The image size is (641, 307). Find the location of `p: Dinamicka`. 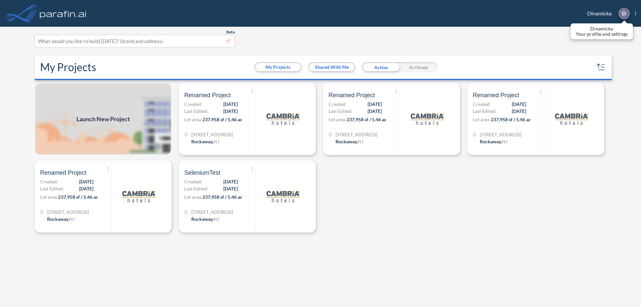

p: Dinamicka is located at coordinates (601, 29).